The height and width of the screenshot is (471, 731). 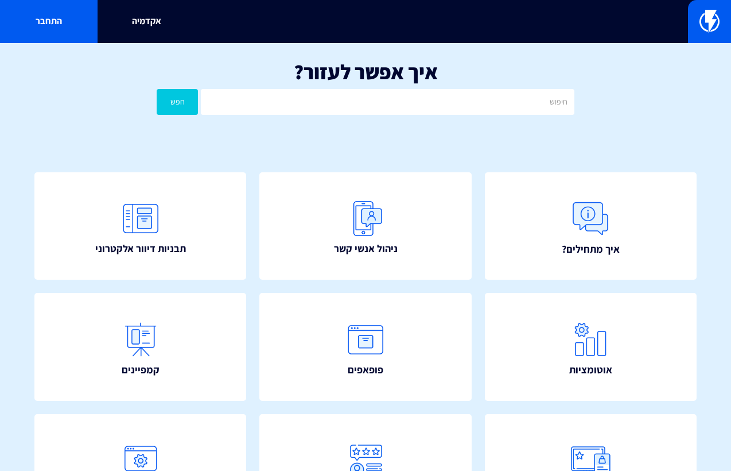 What do you see at coordinates (141, 249) in the screenshot?
I see `span: תבניות דיוור אלקטרוני` at bounding box center [141, 249].